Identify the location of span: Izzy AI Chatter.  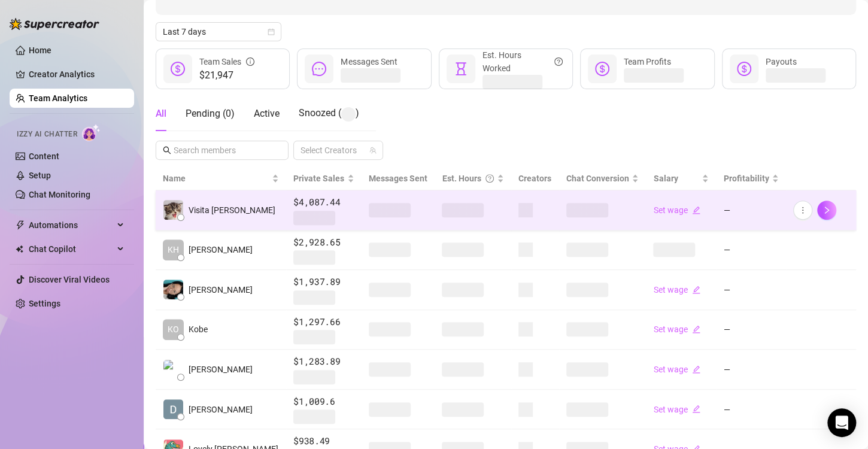
(47, 134).